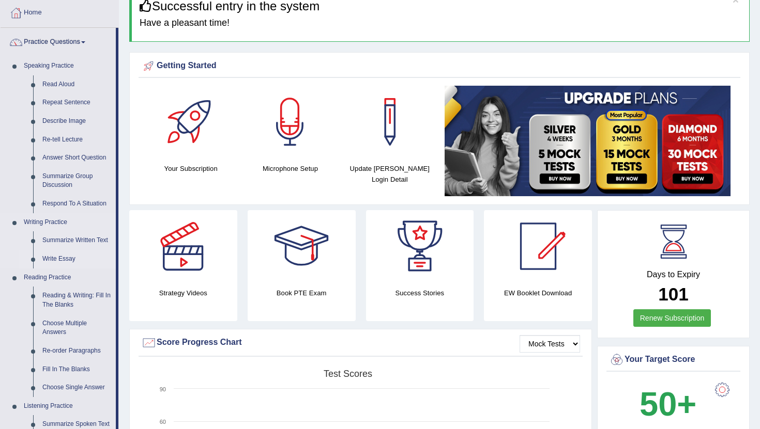  What do you see at coordinates (673, 294) in the screenshot?
I see `b: 101` at bounding box center [673, 294].